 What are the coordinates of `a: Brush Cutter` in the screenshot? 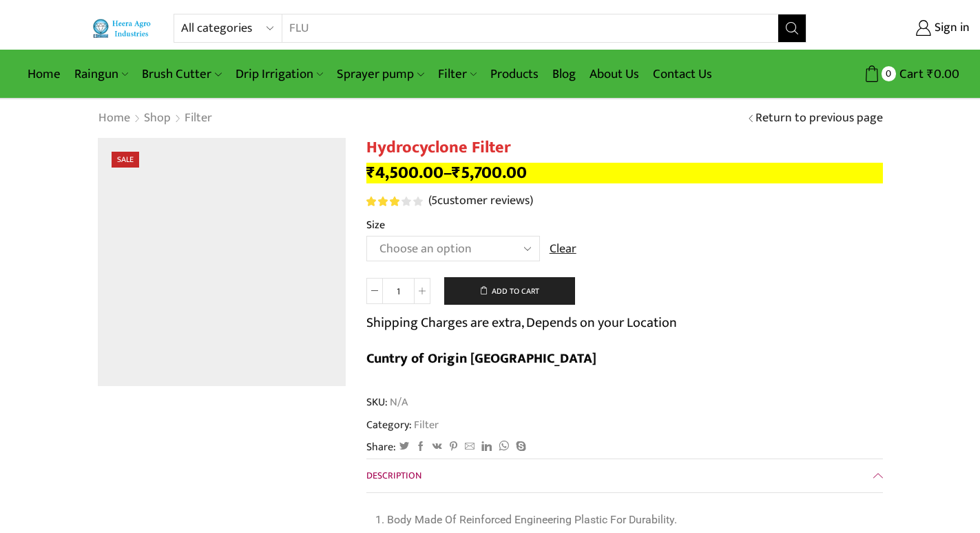 It's located at (181, 74).